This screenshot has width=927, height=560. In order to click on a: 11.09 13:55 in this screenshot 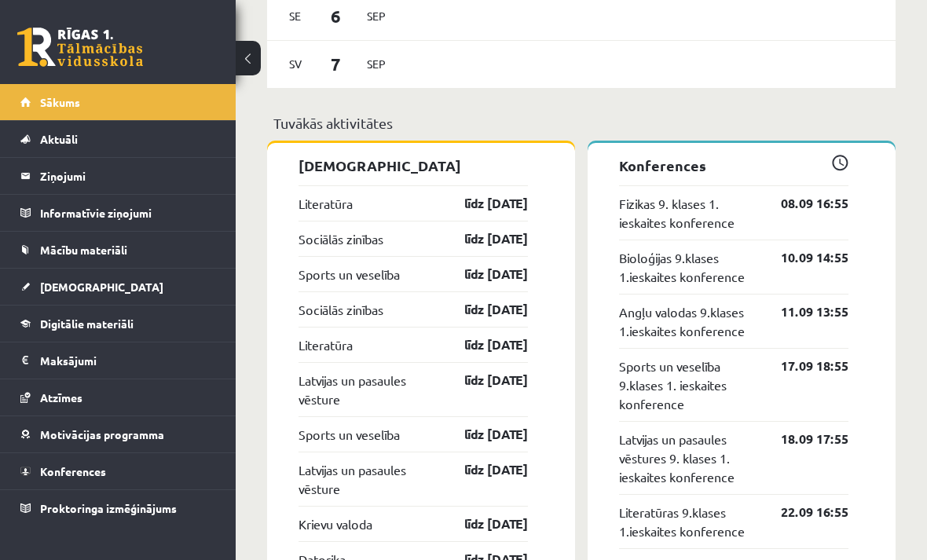, I will do `click(803, 311)`.